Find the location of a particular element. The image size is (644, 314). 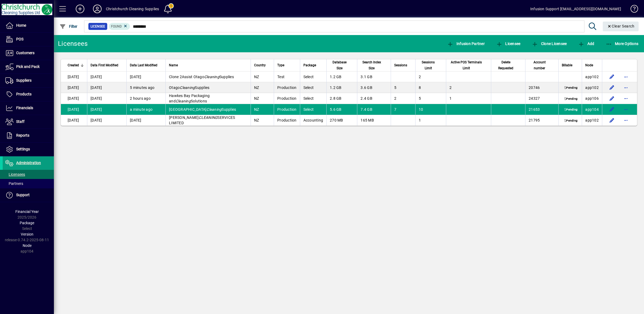

span: Infusion Partner is located at coordinates (466, 44).